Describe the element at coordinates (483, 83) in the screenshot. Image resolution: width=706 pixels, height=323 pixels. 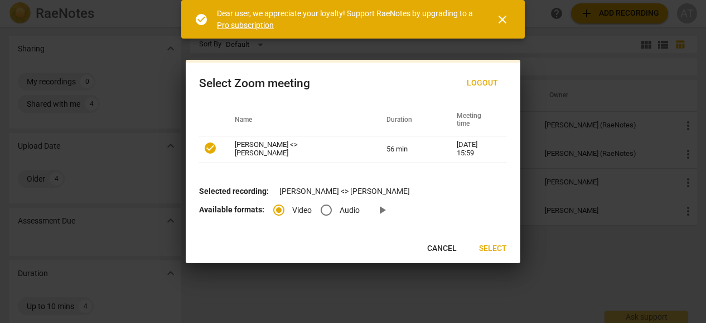
I see `button: Logout` at that location.